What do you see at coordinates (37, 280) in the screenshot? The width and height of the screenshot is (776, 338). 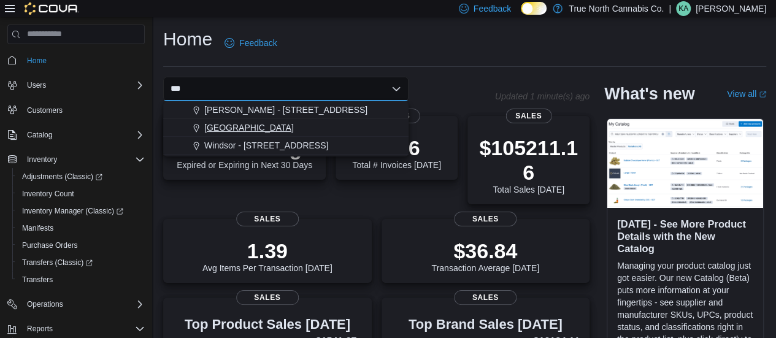 I see `a: Transfers` at bounding box center [37, 280].